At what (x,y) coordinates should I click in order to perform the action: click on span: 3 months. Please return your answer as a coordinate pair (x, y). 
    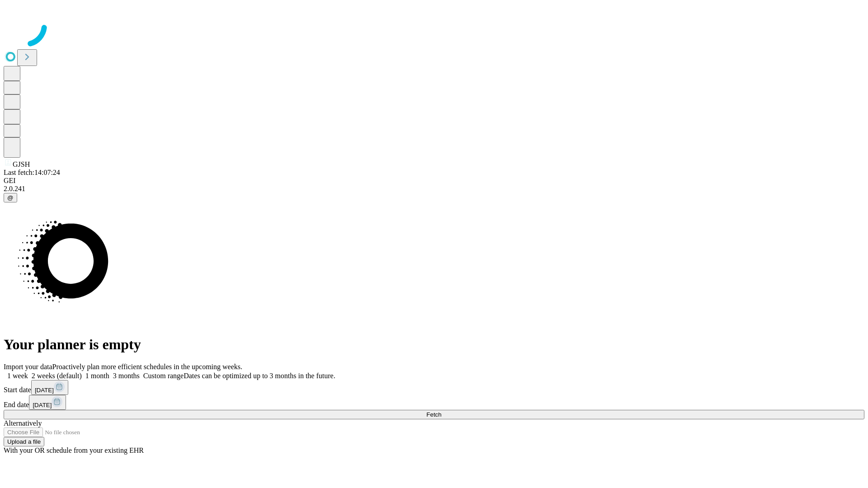
    Looking at the image, I should click on (126, 375).